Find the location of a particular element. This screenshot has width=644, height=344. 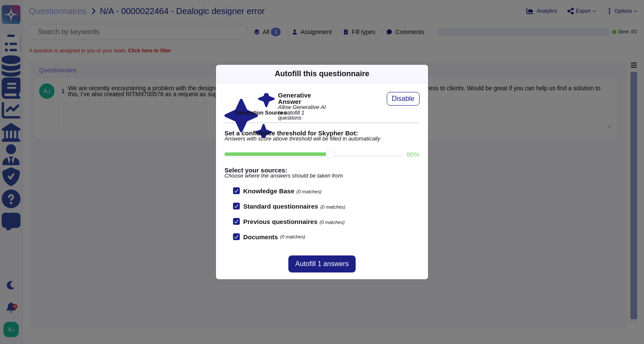

b: Previous questionnaires is located at coordinates (280, 221).